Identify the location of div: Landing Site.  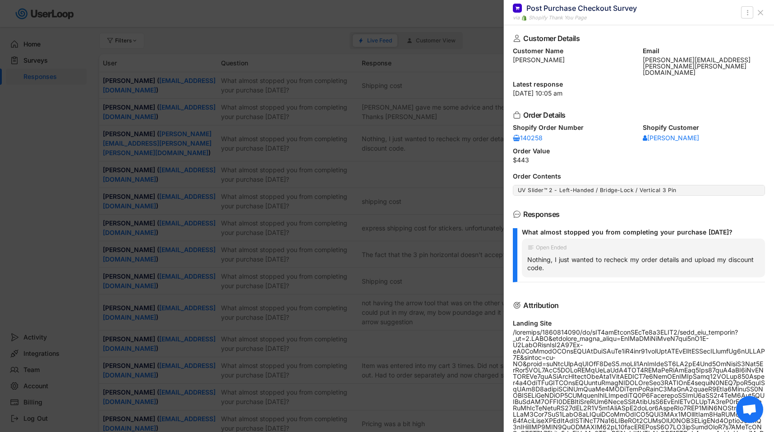
(639, 323).